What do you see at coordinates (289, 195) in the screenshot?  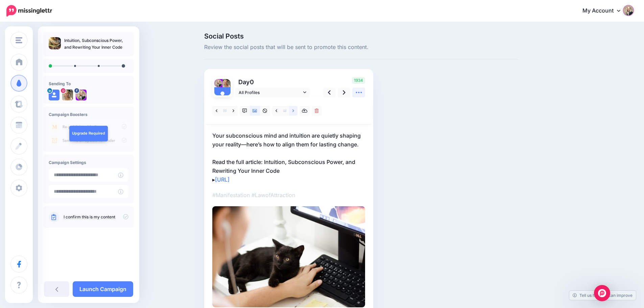 I see `p: #Manifestation #LawofAttraction` at bounding box center [289, 195].